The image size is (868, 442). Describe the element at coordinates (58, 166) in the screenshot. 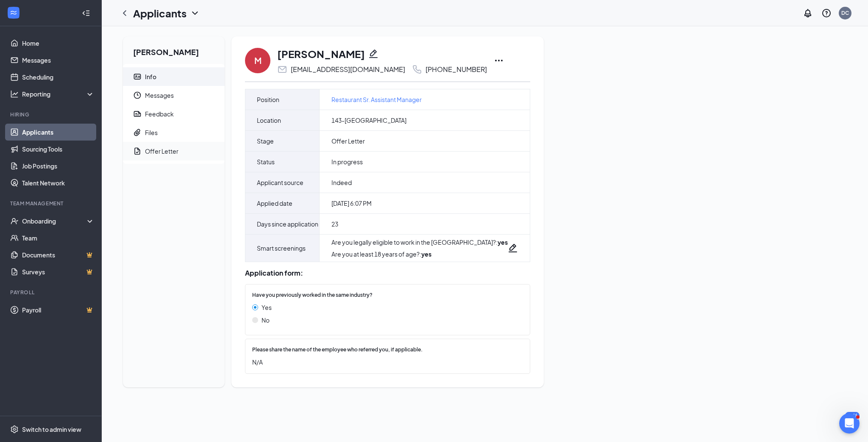

I see `a: Job Postings` at that location.